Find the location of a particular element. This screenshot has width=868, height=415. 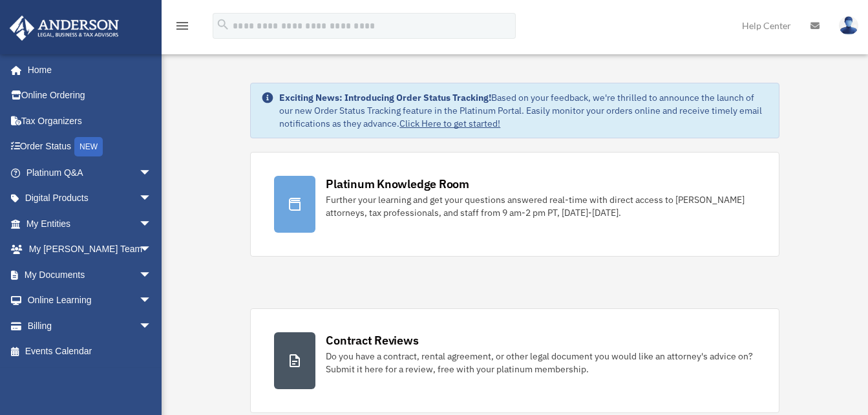

a: Billingarrow_drop_down is located at coordinates (90, 326).